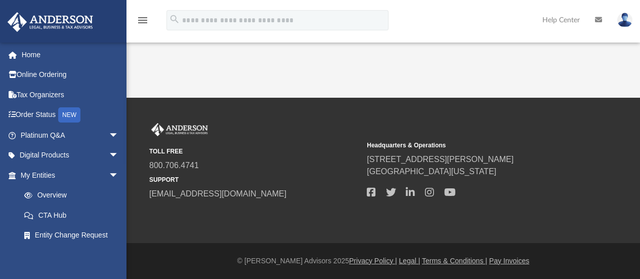  I want to click on a: Online Ordering, so click(70, 75).